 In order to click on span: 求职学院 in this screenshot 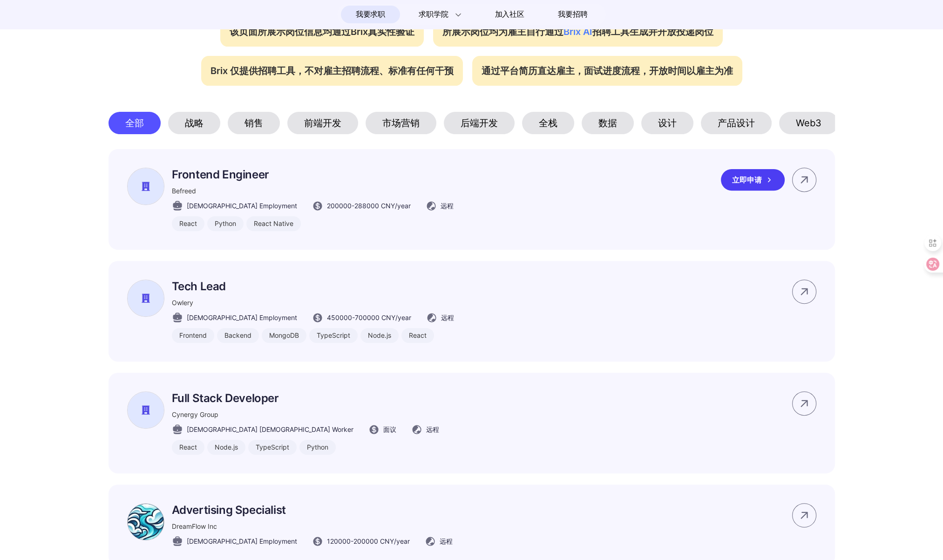, I will do `click(433, 15)`.